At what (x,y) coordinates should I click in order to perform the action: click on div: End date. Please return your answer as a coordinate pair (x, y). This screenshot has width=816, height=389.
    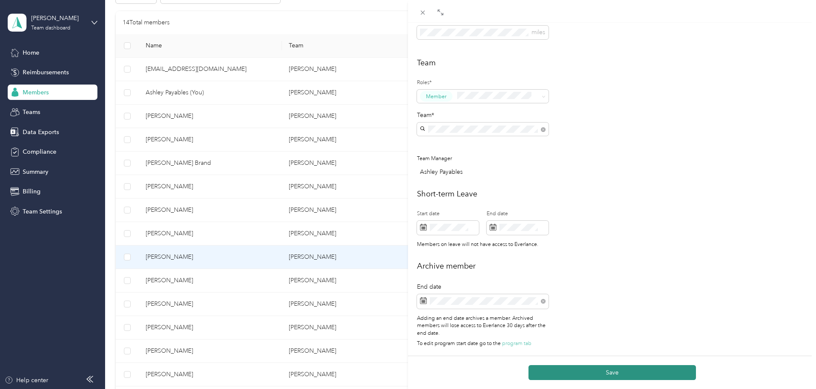
    Looking at the image, I should click on (482, 287).